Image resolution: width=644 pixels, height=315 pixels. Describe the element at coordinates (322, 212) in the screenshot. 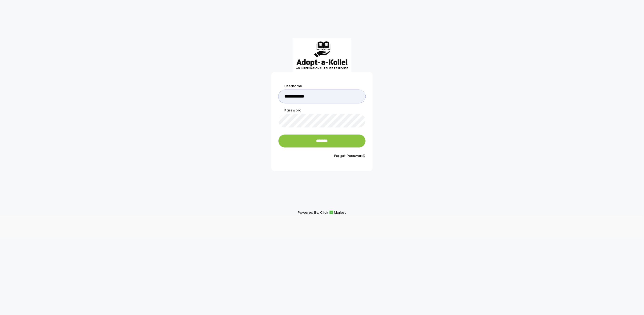

I see `p: Powered By:` at that location.